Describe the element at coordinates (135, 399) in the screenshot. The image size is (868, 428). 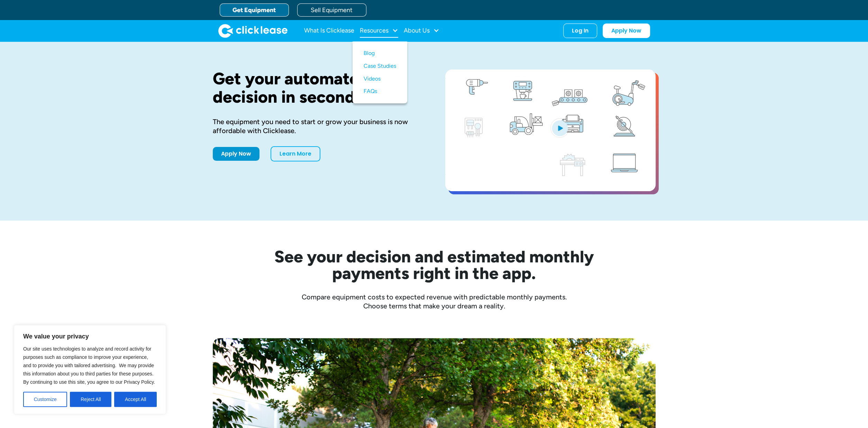
I see `button: Accept All` at that location.